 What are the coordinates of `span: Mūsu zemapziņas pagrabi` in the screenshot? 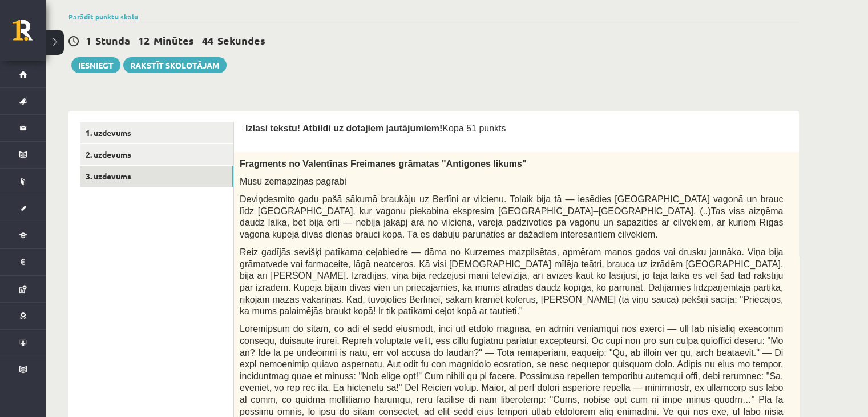 It's located at (293, 181).